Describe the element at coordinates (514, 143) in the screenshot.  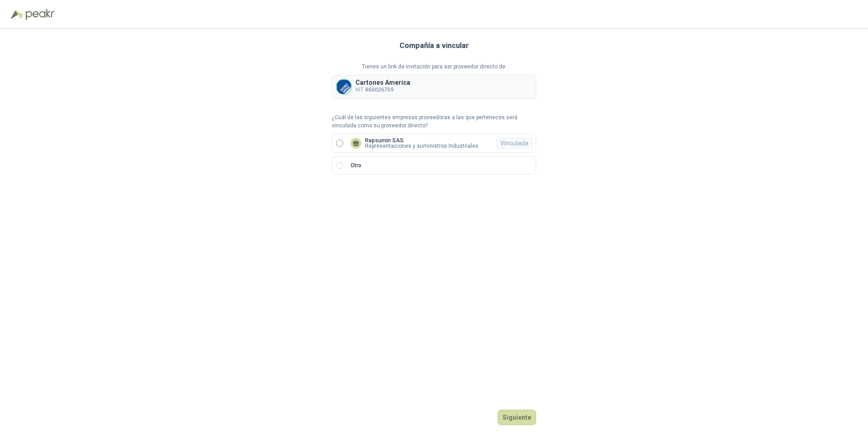
I see `div: Vinculada` at that location.